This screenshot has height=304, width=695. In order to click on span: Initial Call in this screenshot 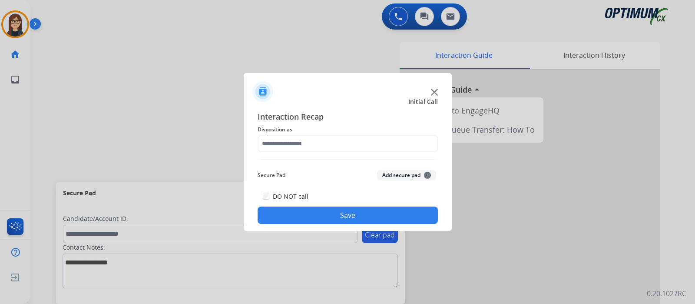, I will do `click(423, 102)`.